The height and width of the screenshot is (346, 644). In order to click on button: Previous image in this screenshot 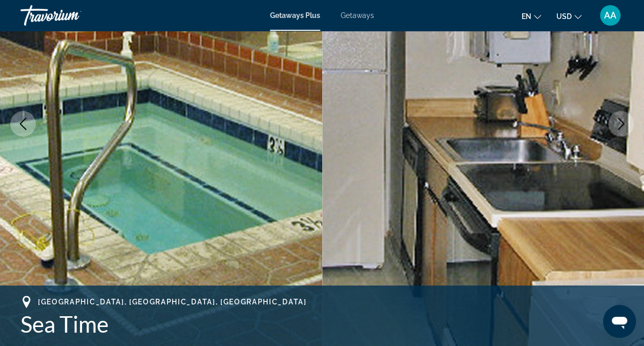, I will do `click(23, 124)`.